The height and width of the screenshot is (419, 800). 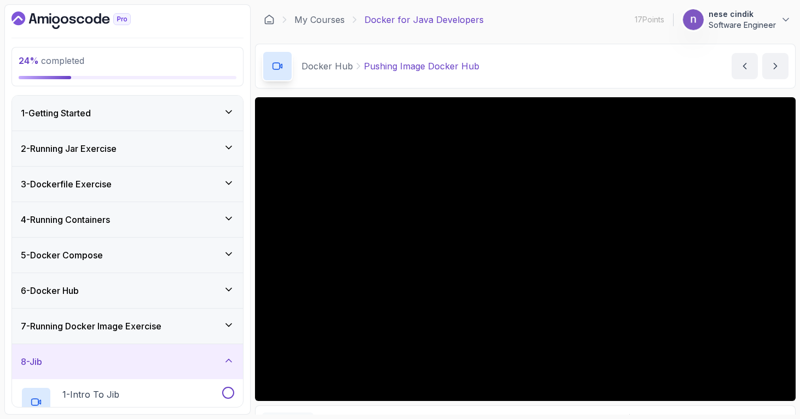 What do you see at coordinates (91, 395) in the screenshot?
I see `p: 1 - Intro To Jib` at bounding box center [91, 395].